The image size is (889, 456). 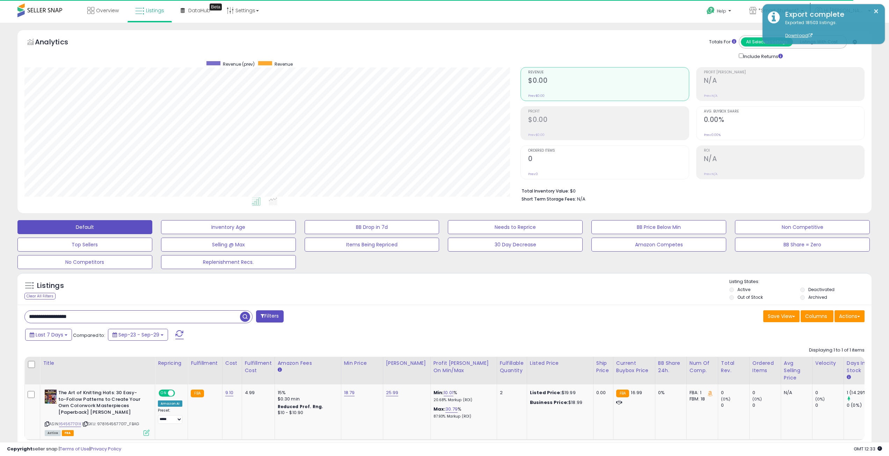 I want to click on small: Prev: N/A, so click(x=710, y=174).